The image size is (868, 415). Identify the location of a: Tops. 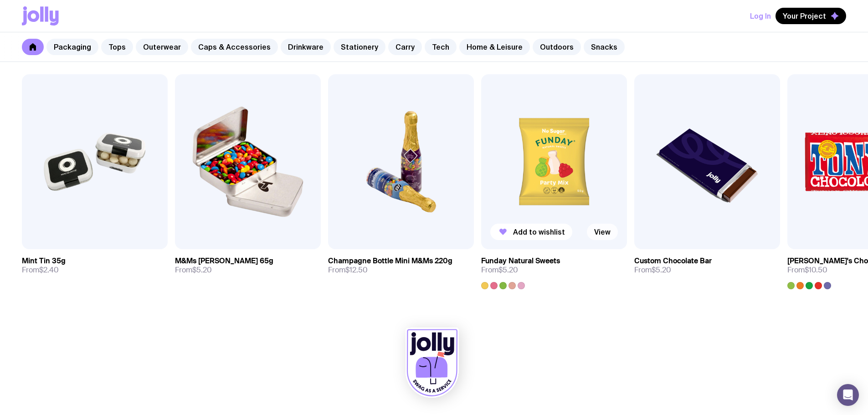
(117, 47).